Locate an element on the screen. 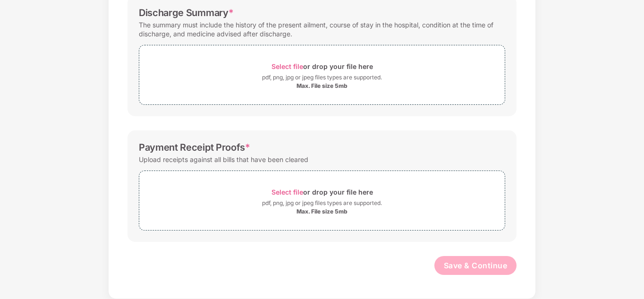  div: Payment Receipt Proofs is located at coordinates (194, 147).